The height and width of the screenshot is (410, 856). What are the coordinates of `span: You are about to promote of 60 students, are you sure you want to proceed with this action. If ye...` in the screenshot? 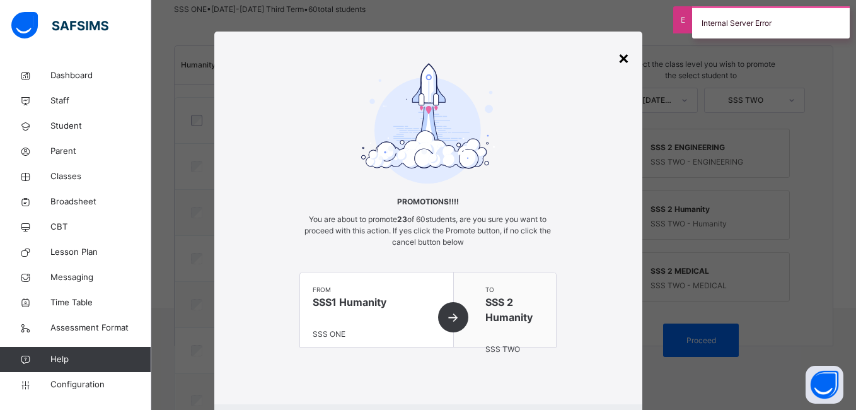 It's located at (427, 230).